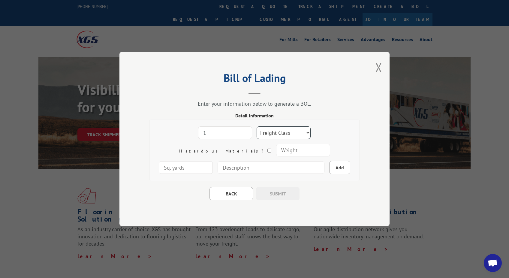 Image resolution: width=509 pixels, height=278 pixels. I want to click on button: BACK, so click(231, 194).